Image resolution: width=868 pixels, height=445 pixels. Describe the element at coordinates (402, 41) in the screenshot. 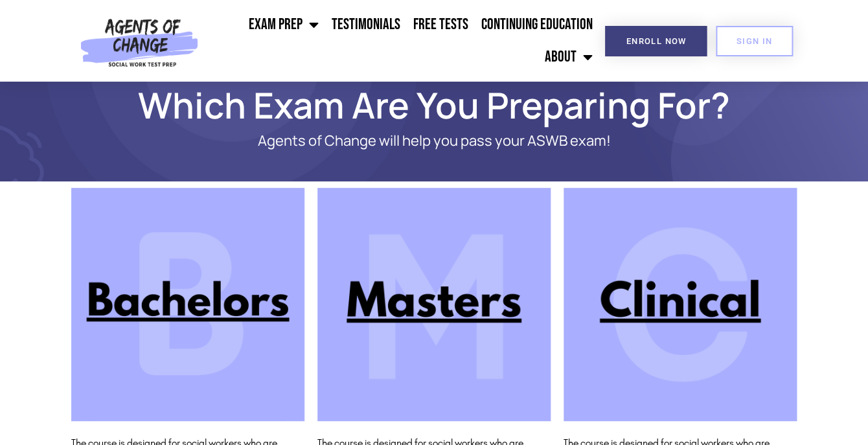

I see `nav: Menu` at that location.